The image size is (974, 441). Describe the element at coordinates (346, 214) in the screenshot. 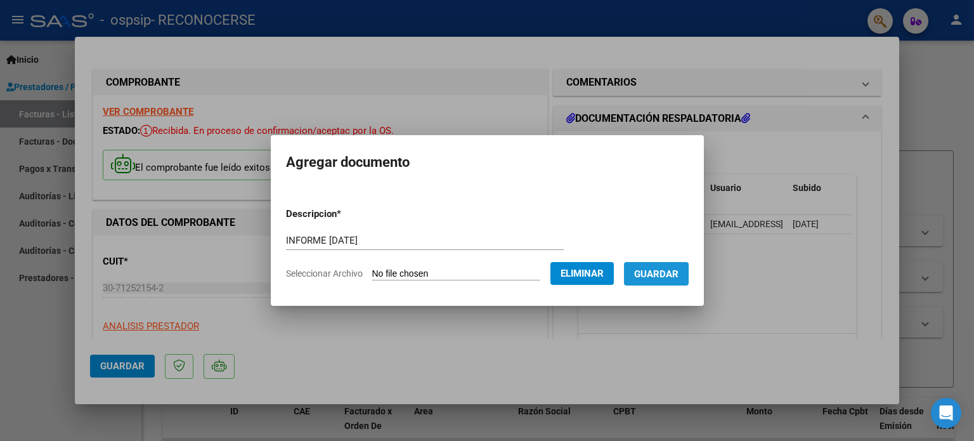

I see `p: Descripcion` at that location.